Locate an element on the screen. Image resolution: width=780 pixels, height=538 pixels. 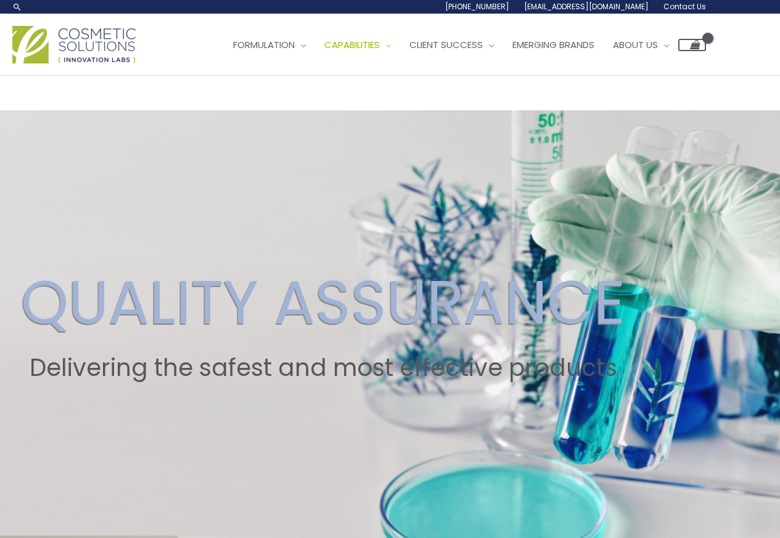
a: Capabilities is located at coordinates (358, 45).